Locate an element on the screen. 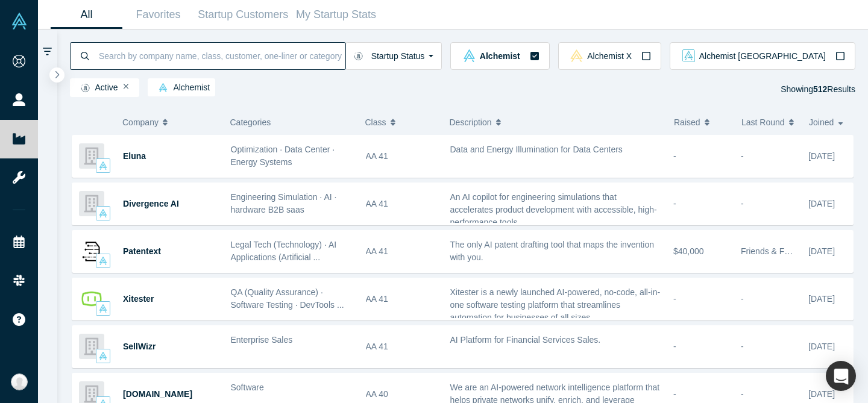 The width and height of the screenshot is (868, 403). button: Description is located at coordinates (556, 122).